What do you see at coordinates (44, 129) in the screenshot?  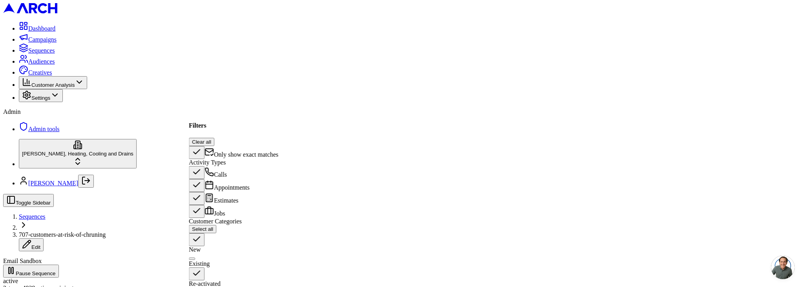 I see `span: Admin tools` at bounding box center [44, 129].